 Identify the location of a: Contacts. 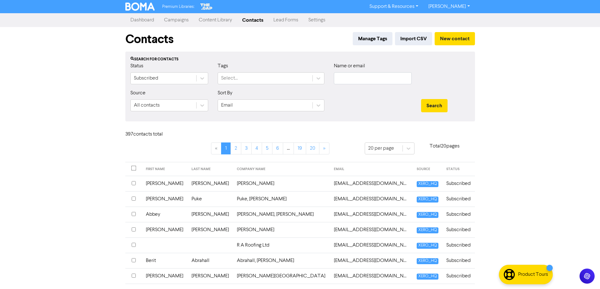
(253, 20).